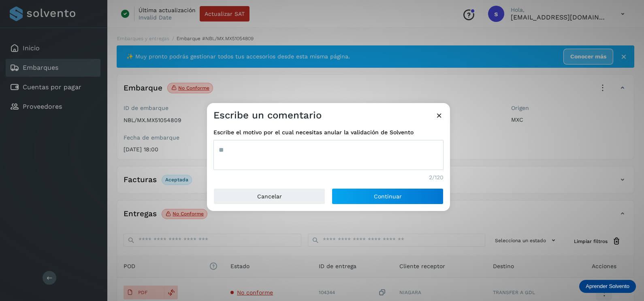  Describe the element at coordinates (269, 196) in the screenshot. I see `span: Cancelar` at that location.